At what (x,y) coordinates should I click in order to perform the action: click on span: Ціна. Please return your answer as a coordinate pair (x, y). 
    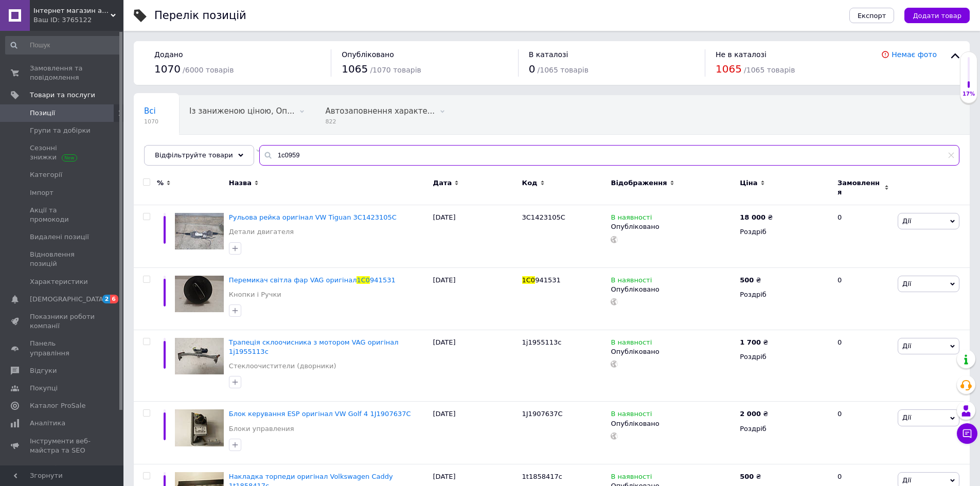
    Looking at the image, I should click on (749, 183).